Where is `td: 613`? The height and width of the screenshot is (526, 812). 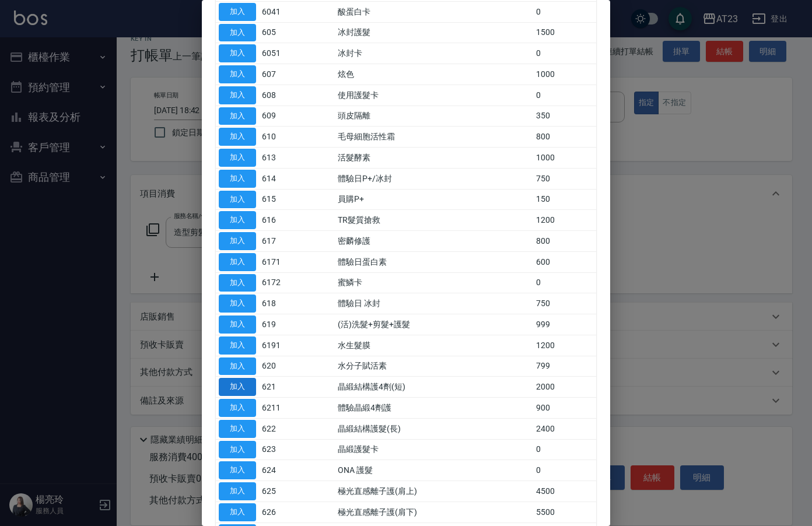
td: 613 is located at coordinates (279, 158).